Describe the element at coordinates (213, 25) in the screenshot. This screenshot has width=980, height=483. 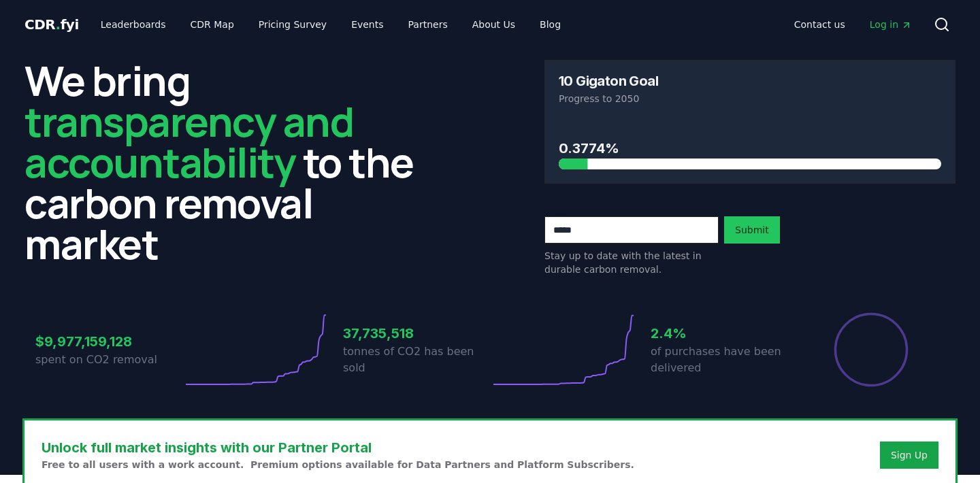
I see `a: CDR Map` at that location.